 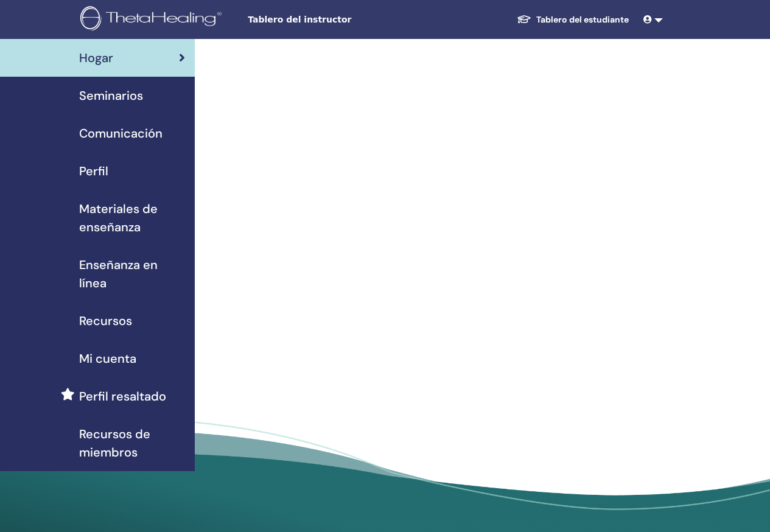 What do you see at coordinates (94, 171) in the screenshot?
I see `span: Perfil` at bounding box center [94, 171].